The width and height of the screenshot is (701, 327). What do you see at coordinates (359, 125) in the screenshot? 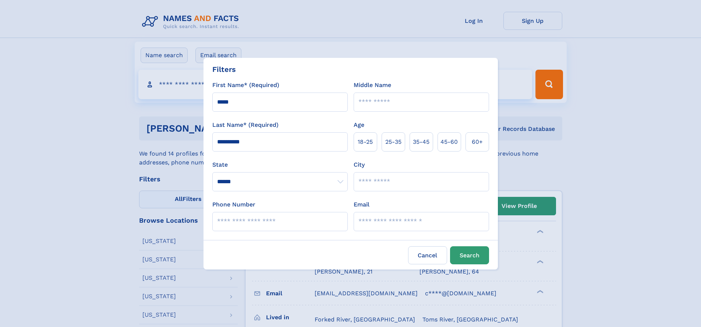
I see `label: Age` at bounding box center [359, 125].